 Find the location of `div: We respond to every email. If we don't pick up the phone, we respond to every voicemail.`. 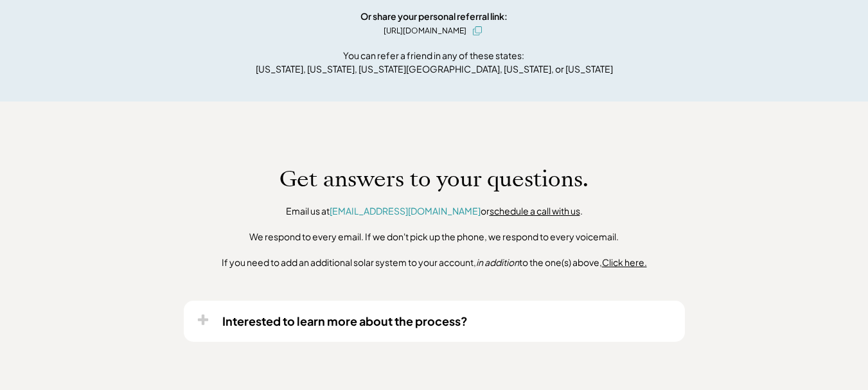

div: We respond to every email. If we don't pick up the phone, we respond to every voicemail. is located at coordinates (434, 237).